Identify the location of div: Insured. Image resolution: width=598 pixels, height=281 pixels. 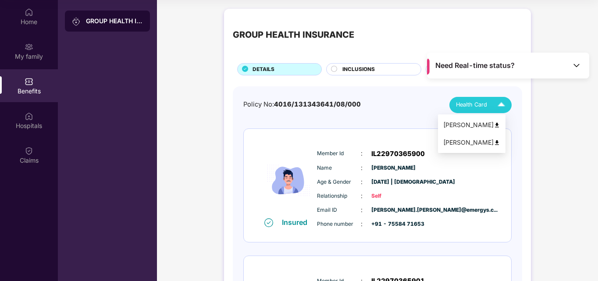
(297, 222).